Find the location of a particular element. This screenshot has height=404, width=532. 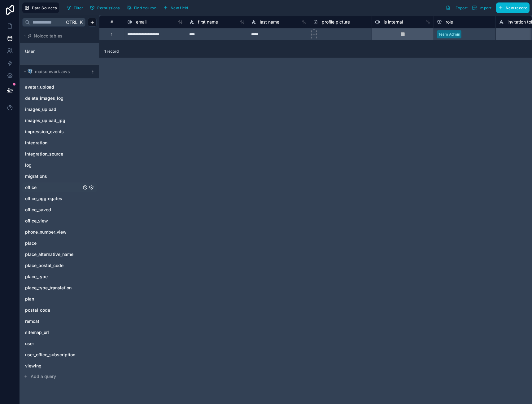

div: office_aggregates is located at coordinates (59, 198).